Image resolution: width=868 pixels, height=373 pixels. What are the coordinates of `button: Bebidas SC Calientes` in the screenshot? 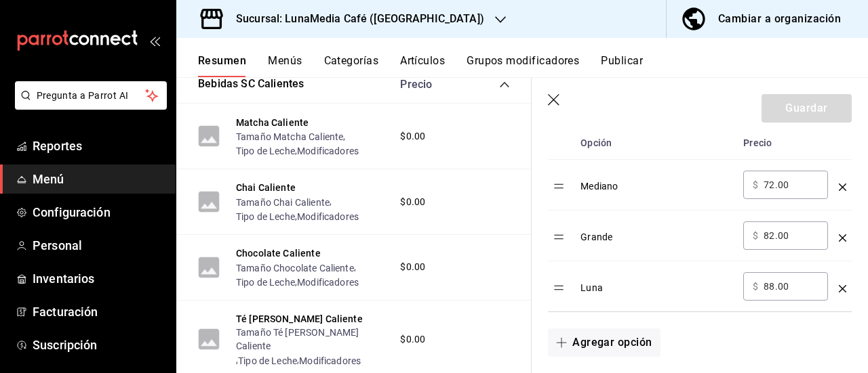 It's located at (251, 84).